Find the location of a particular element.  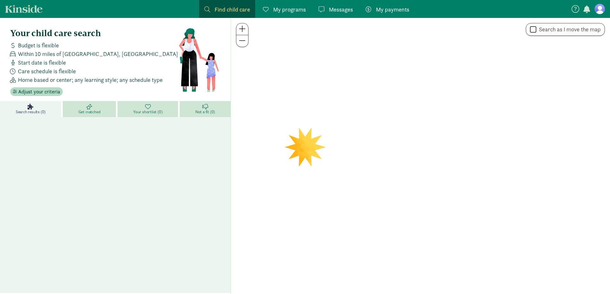

span: Get matched is located at coordinates (89, 112).